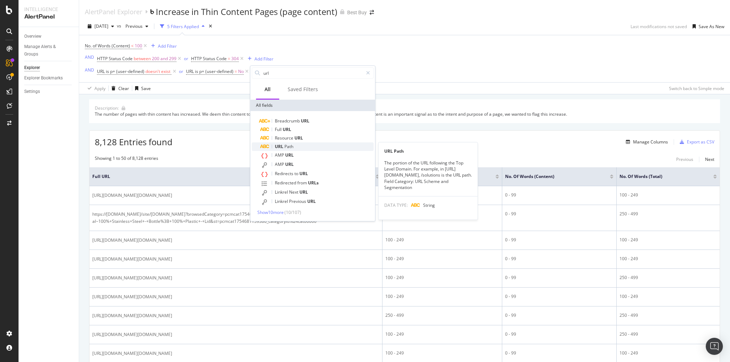  Describe the element at coordinates (164, 59) in the screenshot. I see `span: 200 and 299` at that location.